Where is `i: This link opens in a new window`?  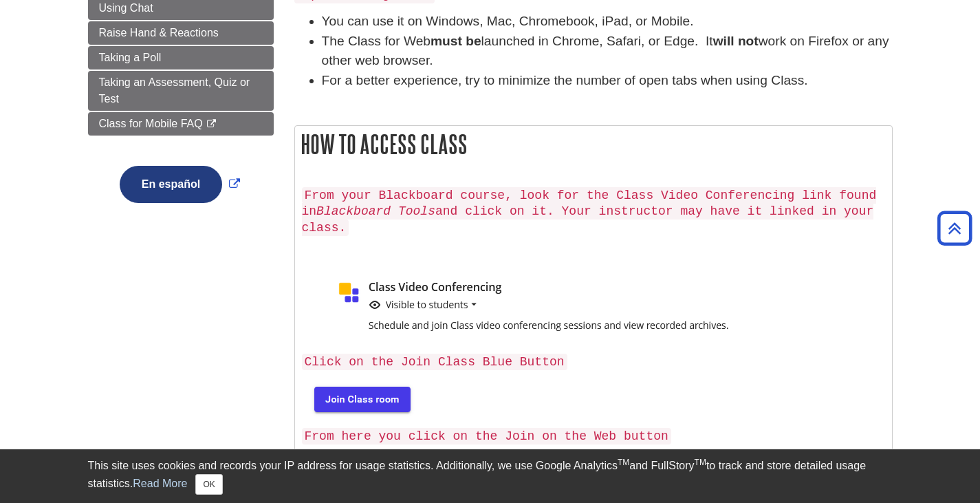 i: This link opens in a new window is located at coordinates (211, 124).